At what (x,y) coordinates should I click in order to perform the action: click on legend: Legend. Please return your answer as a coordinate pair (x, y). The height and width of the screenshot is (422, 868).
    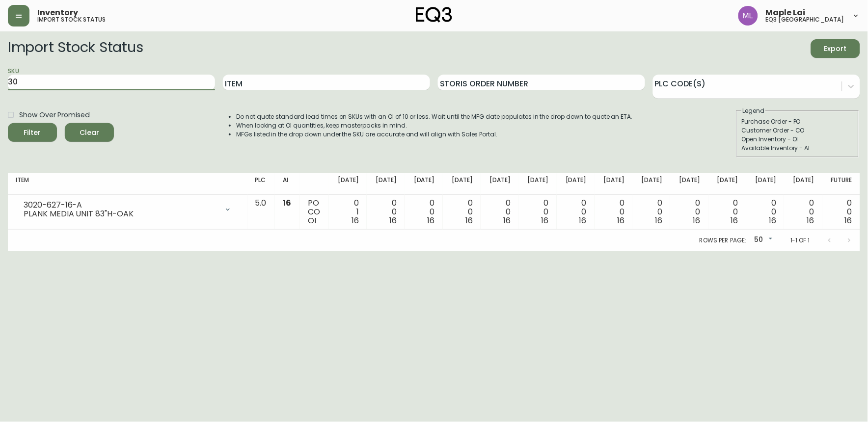
    Looking at the image, I should click on (754, 111).